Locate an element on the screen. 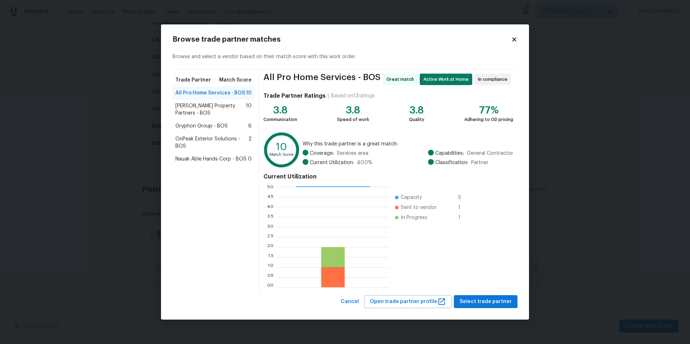 Image resolution: width=690 pixels, height=344 pixels. span: Active Work at Home is located at coordinates (448, 79).